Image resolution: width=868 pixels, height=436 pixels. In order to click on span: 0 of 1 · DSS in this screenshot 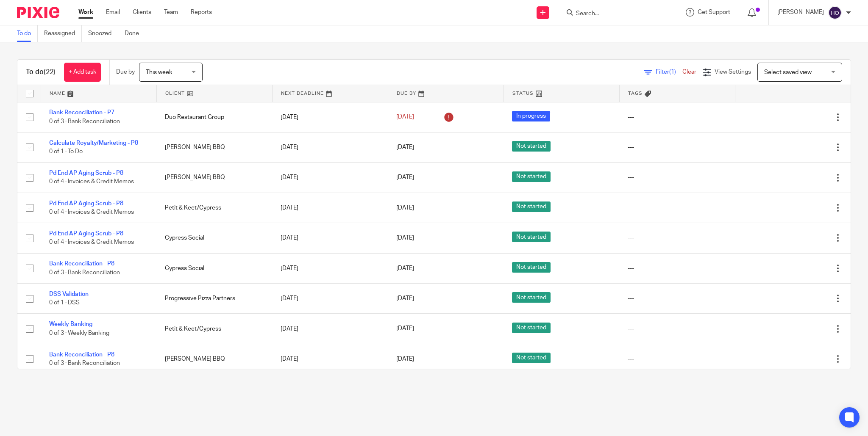, I will do `click(65, 303)`.